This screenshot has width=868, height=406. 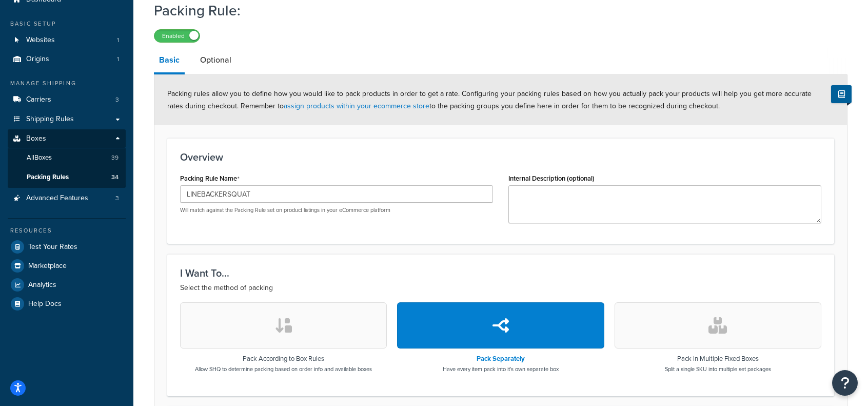 I want to click on button: Show Help Docs, so click(x=841, y=94).